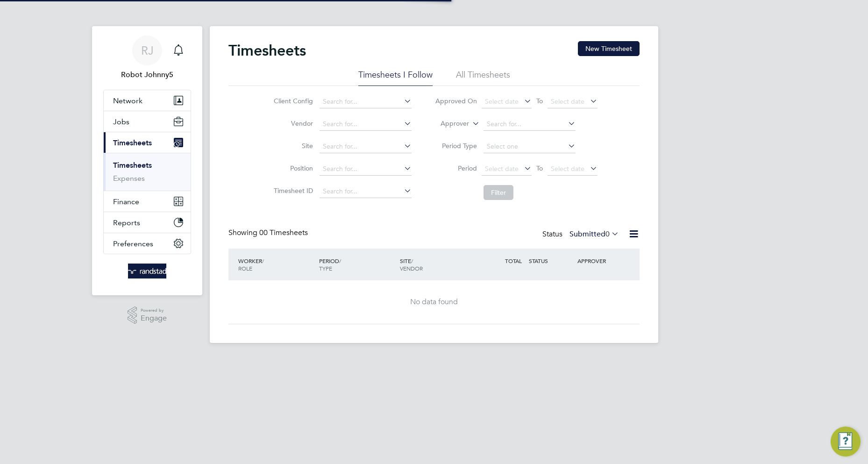 Image resolution: width=868 pixels, height=464 pixels. I want to click on span: Reports, so click(127, 222).